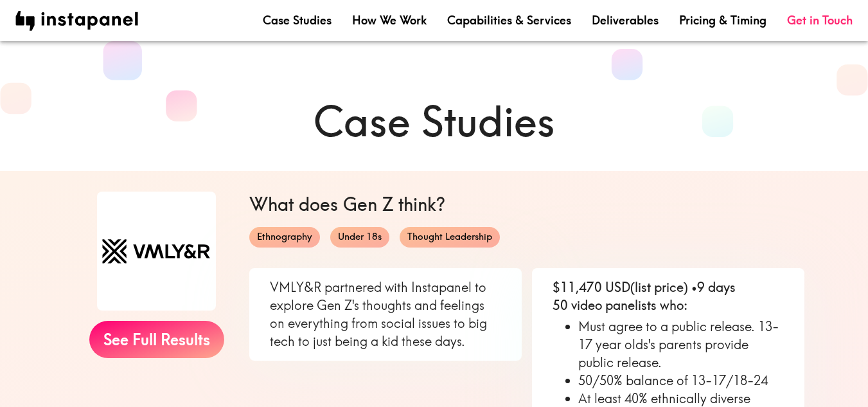  Describe the element at coordinates (527, 204) in the screenshot. I see `h6: What does Gen Z think?` at that location.